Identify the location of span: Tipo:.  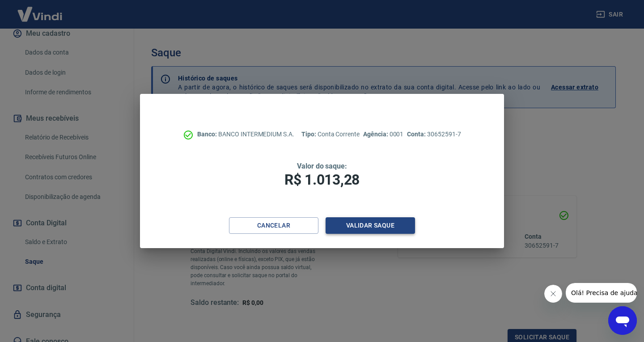
(309, 134).